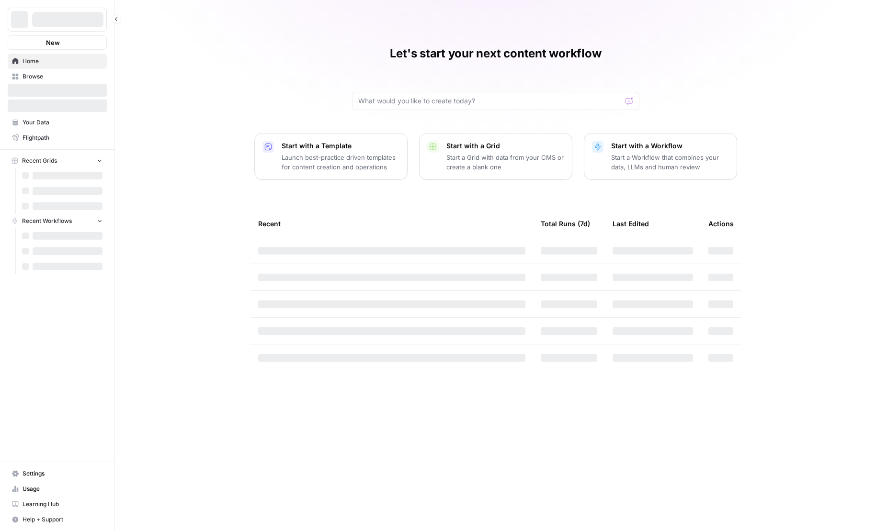 This screenshot has height=531, width=876. Describe the element at coordinates (505, 162) in the screenshot. I see `p: Start a Grid with data from your CMS or create a blank one` at that location.